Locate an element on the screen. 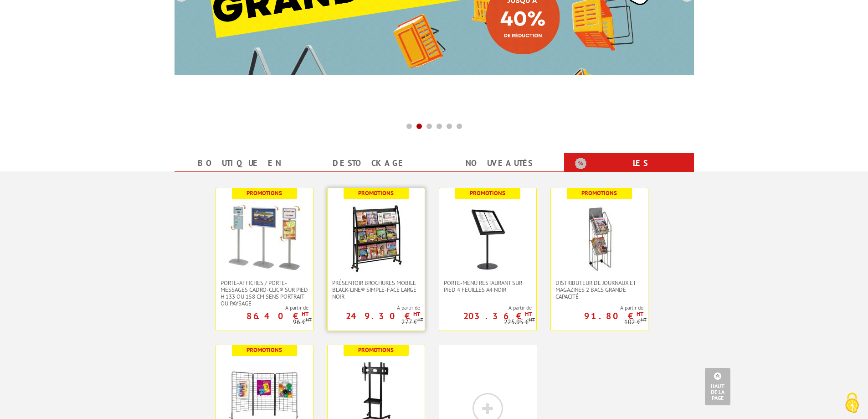 This screenshot has height=419, width=868. a: Haut de la page is located at coordinates (717, 387).